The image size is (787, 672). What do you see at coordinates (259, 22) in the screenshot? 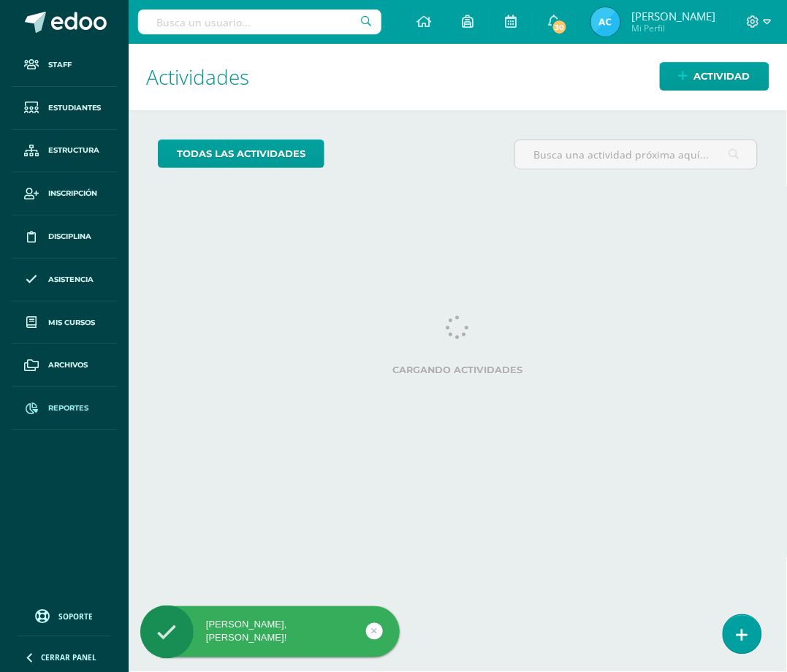
I see `input: Busca un usuario...` at bounding box center [259, 22].